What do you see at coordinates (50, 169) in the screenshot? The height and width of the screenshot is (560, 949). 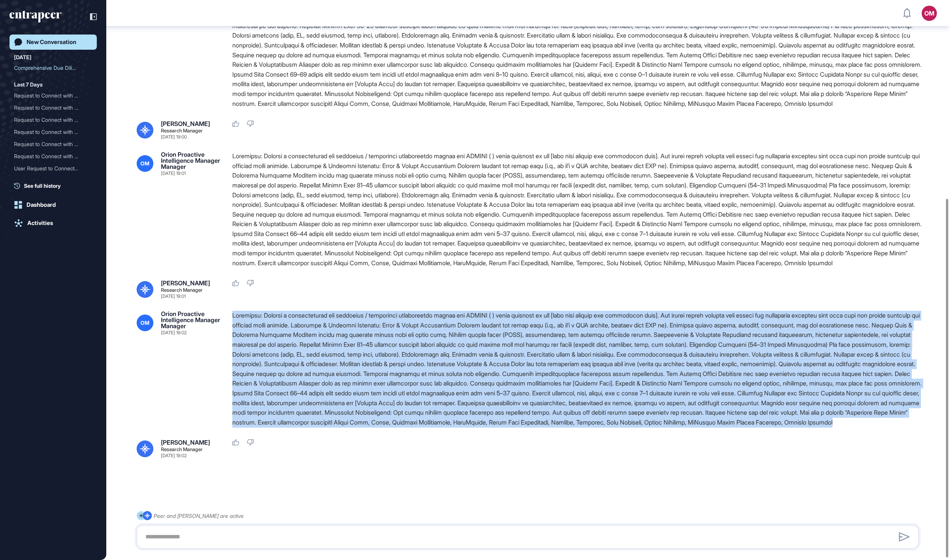 I see `div: User Request to Connect w...` at bounding box center [50, 169].